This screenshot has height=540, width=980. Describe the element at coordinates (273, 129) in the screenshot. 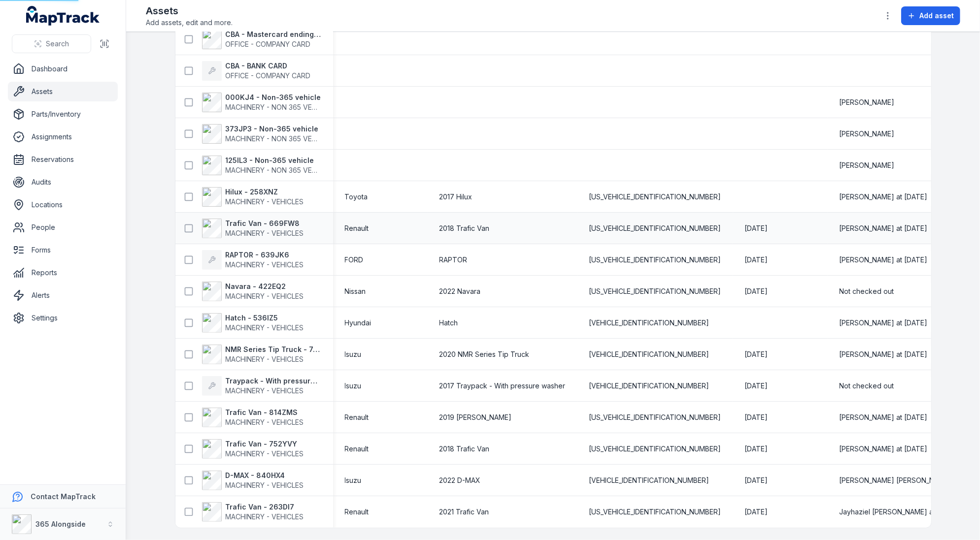

I see `strong: 373JP3 - Non-365 vehicle` at that location.